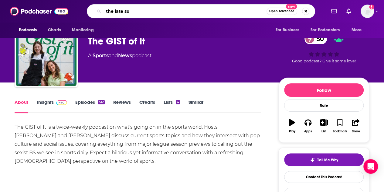 This screenshot has width=384, height=192. Describe the element at coordinates (196, 106) in the screenshot. I see `a: Similar` at that location.